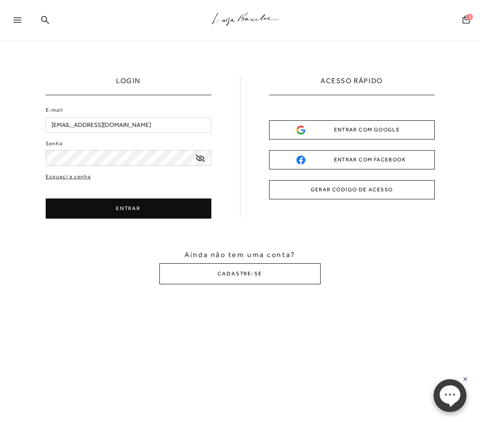 This screenshot has height=422, width=480. What do you see at coordinates (352, 130) in the screenshot?
I see `button: ENTRAR COM GOOGLE` at bounding box center [352, 130].